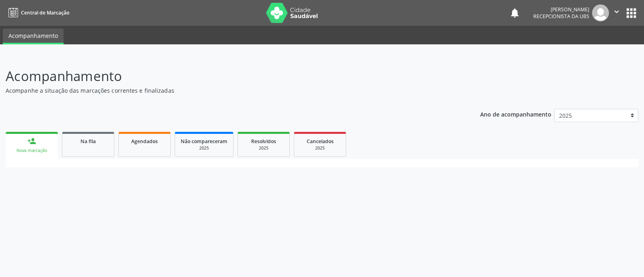 The image size is (644, 277). I want to click on p: Acompanhe a situação das marcações correntes e finalizadas, so click(227, 90).